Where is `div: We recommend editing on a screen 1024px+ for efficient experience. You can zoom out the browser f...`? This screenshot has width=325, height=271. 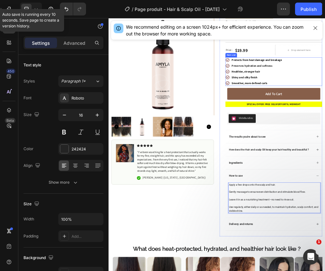
div: We recommend editing on a screen 1024px+ for efficient experience. You can zoom out the browser f... is located at coordinates (217, 30).